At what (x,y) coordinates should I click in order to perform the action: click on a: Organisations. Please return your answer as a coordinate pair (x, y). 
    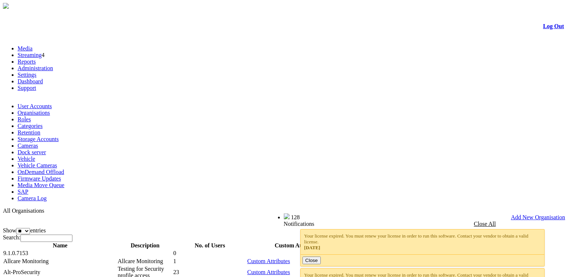
    Looking at the image, I should click on (34, 113).